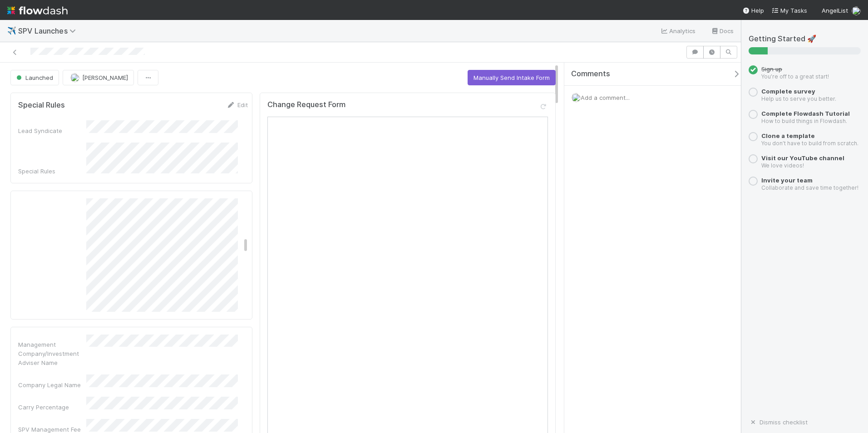 The image size is (868, 433). What do you see at coordinates (52, 354) in the screenshot?
I see `div: Management Company/Investment Adviser Name` at bounding box center [52, 354].